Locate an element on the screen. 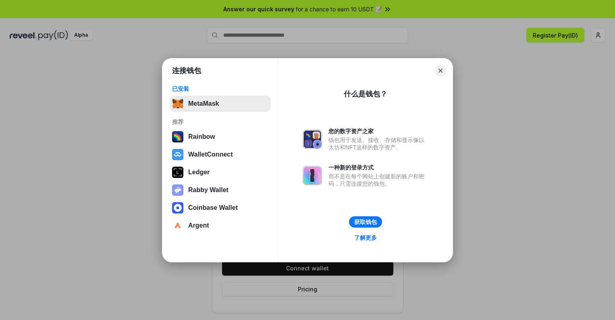 Image resolution: width=615 pixels, height=320 pixels. div: Rabby Wallet is located at coordinates (208, 190).